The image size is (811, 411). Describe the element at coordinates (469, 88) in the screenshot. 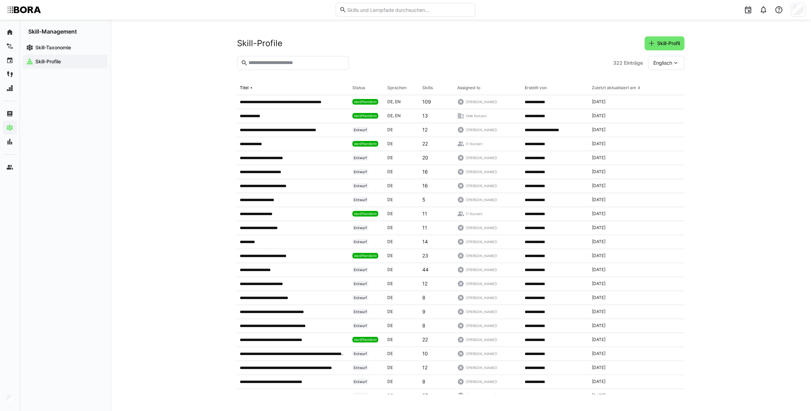

I see `div: Assigned to` at that location.